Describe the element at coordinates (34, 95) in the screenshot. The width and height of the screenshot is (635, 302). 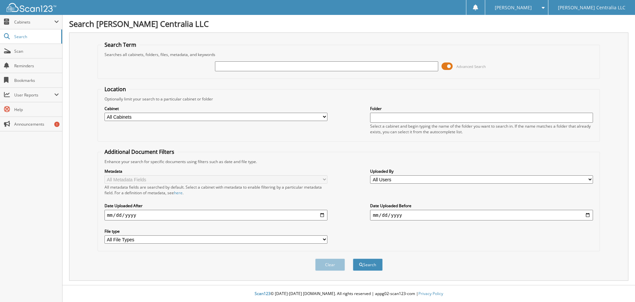
I see `span: User Reports` at that location.